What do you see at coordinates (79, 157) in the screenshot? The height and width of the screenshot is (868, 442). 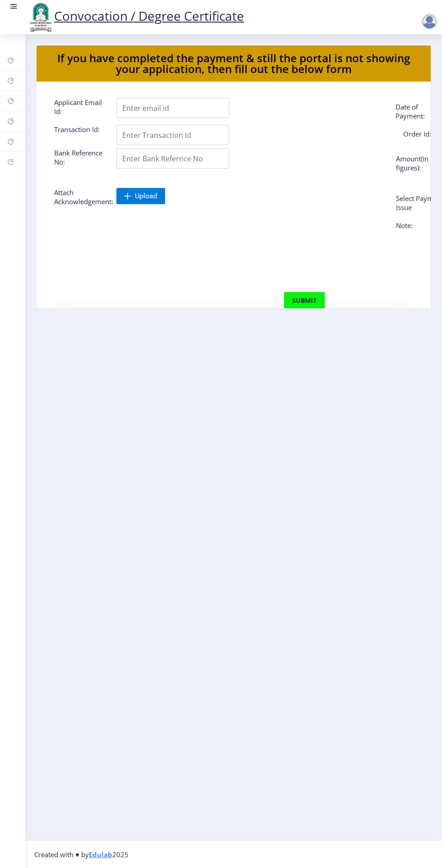 I see `label: Bank Reference No:` at bounding box center [79, 157].